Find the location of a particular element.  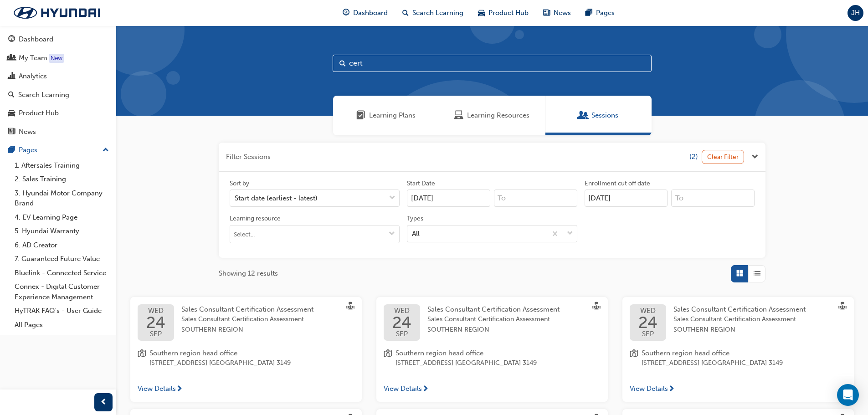

a: Learning ResourcesLearning Resources is located at coordinates (492, 116).